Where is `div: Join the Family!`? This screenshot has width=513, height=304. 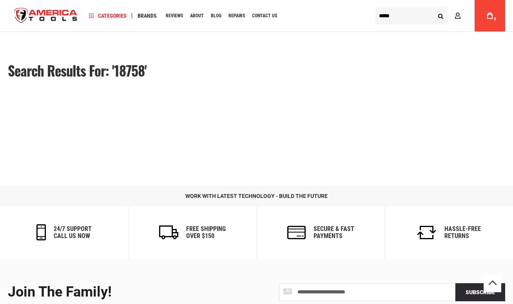
div: Join the Family! is located at coordinates (129, 292).